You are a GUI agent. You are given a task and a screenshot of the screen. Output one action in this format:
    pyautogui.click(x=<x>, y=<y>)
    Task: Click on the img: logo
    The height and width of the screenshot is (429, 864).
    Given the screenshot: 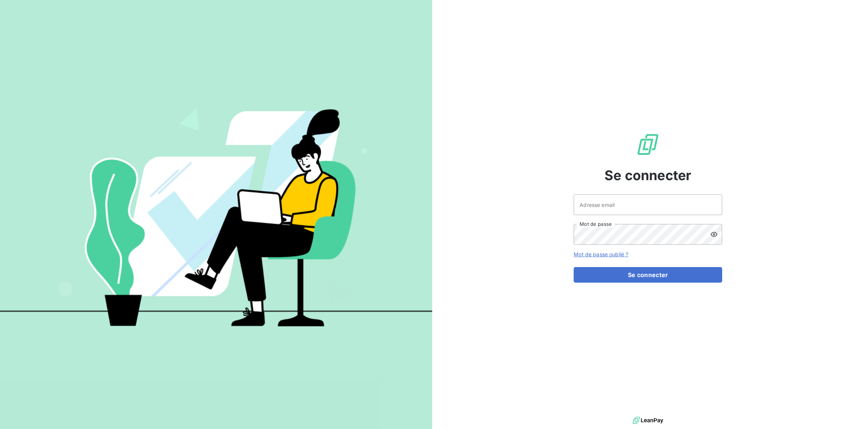 What is the action you would take?
    pyautogui.click(x=648, y=420)
    